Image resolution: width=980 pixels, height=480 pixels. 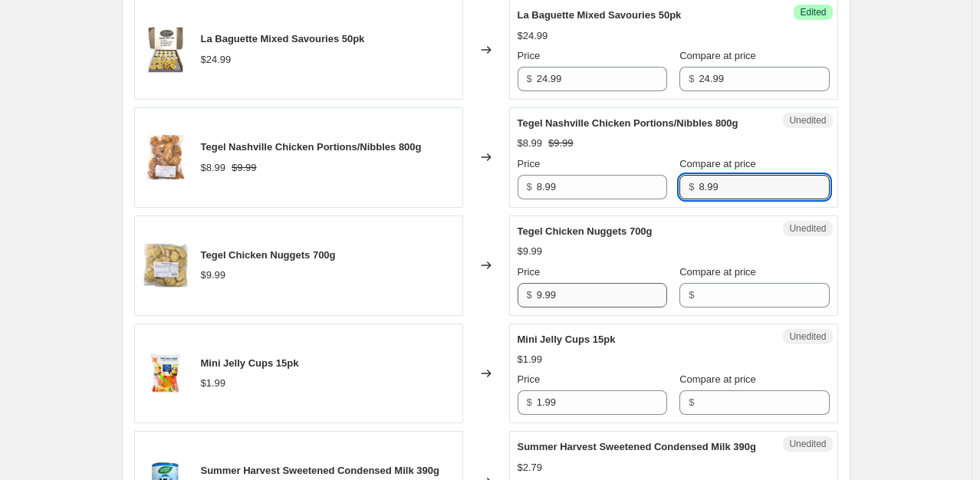 I want to click on div: $2.79, so click(x=530, y=468).